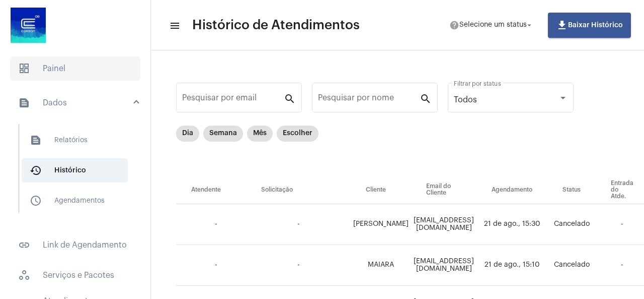  I want to click on button: Baixar Histórico, so click(589, 25).